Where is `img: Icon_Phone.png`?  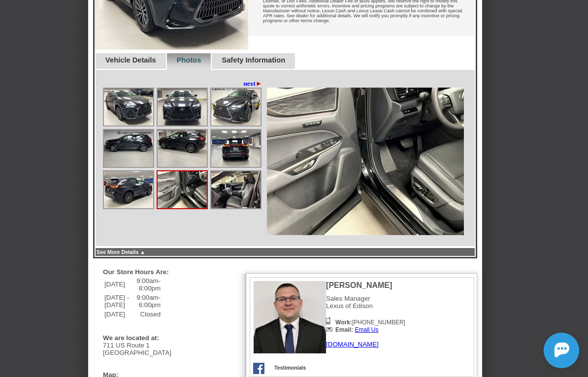
img: Icon_Phone.png is located at coordinates (328, 320).